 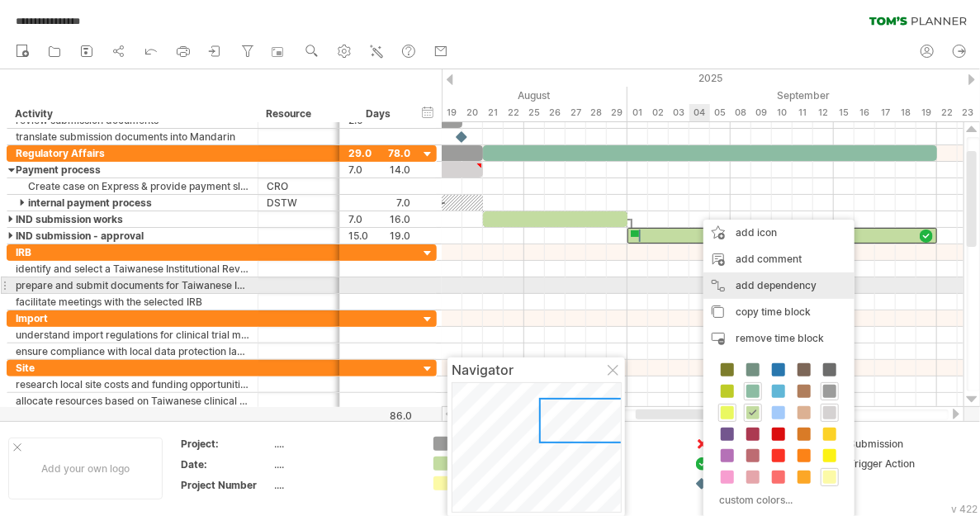 What do you see at coordinates (452, 112) in the screenshot?
I see `div: Tuesday, 19 August 2025` at bounding box center [452, 112].